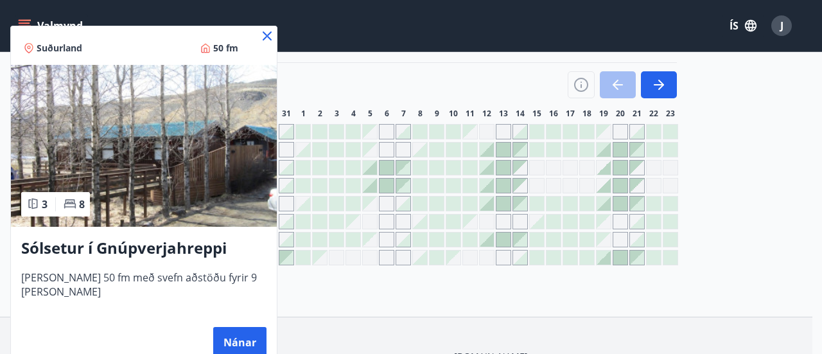 The height and width of the screenshot is (354, 822). What do you see at coordinates (144, 249) in the screenshot?
I see `h3: Sólsetur í Gnúpverjahreppi` at bounding box center [144, 249].